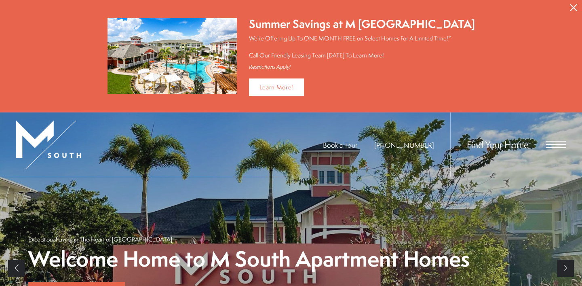 Image resolution: width=582 pixels, height=286 pixels. Describe the element at coordinates (362, 67) in the screenshot. I see `div: Restrictions Apply!` at that location.